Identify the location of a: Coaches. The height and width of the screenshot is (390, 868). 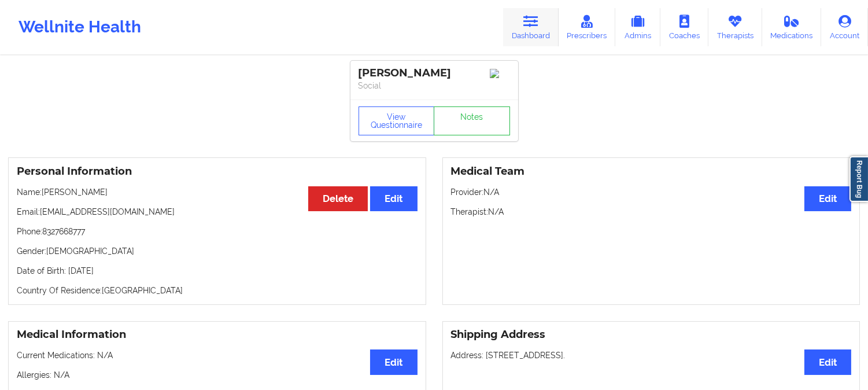
(684, 27).